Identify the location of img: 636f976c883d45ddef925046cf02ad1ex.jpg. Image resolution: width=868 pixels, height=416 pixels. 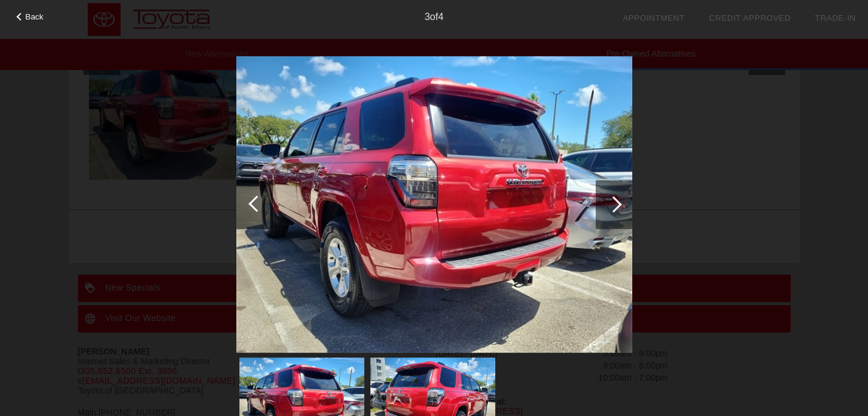
(434, 204).